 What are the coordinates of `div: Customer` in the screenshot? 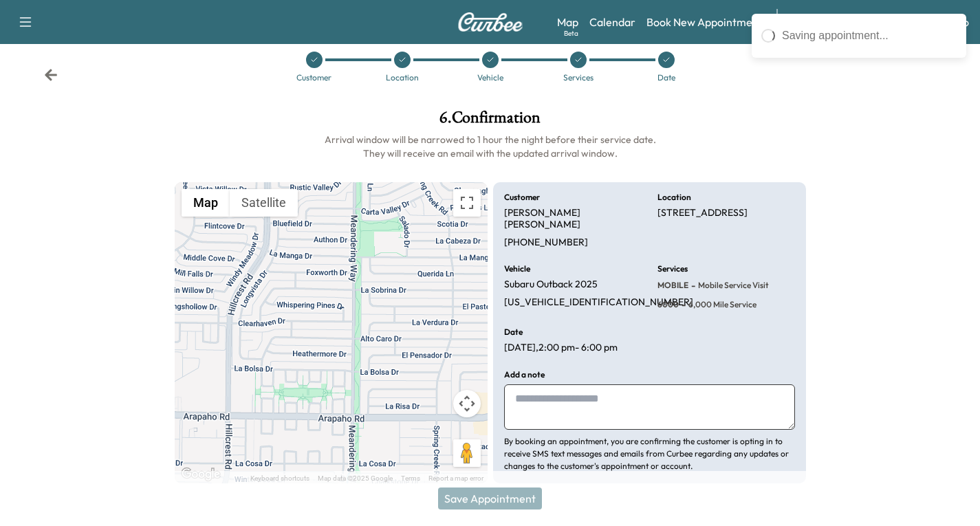 It's located at (314, 78).